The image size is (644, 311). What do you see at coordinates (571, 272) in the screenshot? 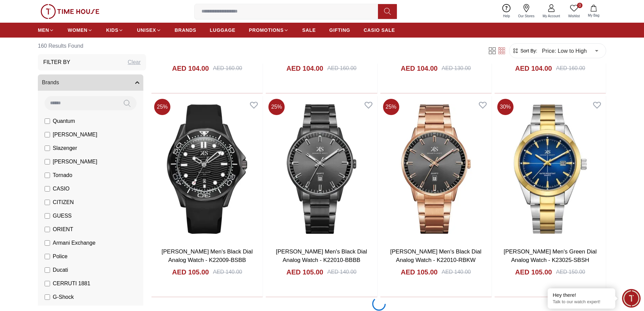
I see `div: AED 150.00` at bounding box center [571, 272].